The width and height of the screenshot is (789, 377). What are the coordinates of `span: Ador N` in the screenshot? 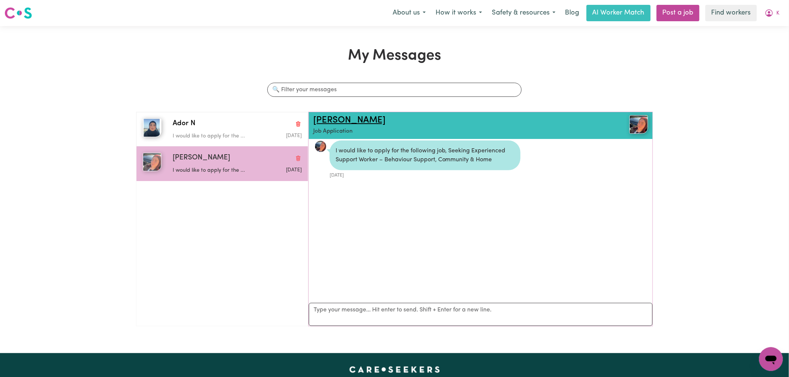 It's located at (184, 124).